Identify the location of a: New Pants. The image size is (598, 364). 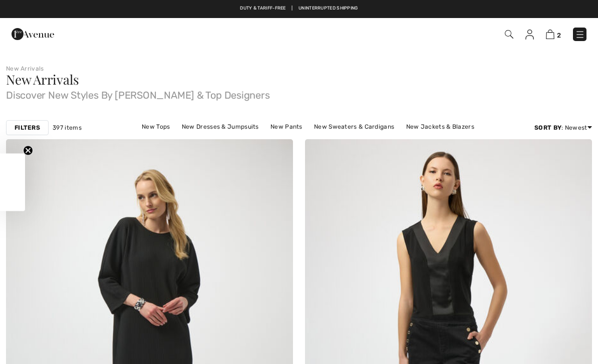
(287, 127).